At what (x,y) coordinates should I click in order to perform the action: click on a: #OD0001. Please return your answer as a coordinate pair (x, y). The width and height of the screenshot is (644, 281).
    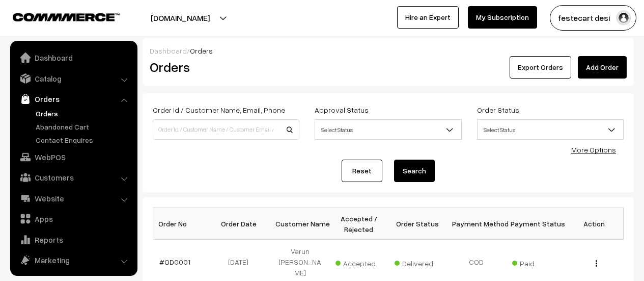
    Looking at the image, I should click on (174, 262).